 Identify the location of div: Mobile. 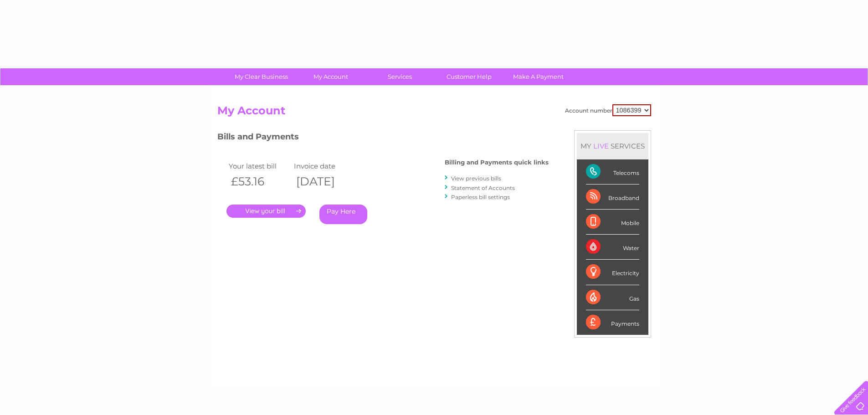
(613, 222).